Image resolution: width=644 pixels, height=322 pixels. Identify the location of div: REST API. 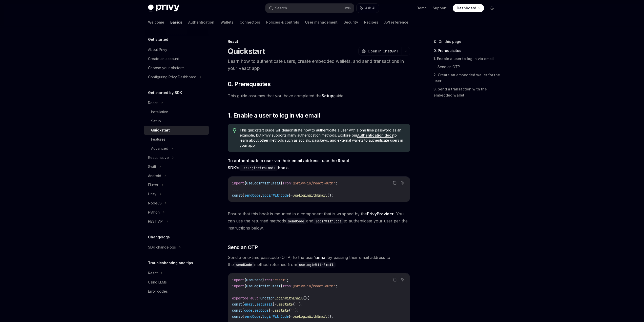
(156, 221).